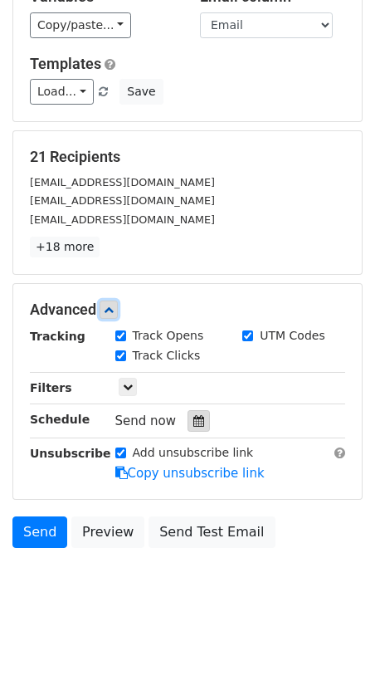 The height and width of the screenshot is (685, 375). Describe the element at coordinates (81, 25) in the screenshot. I see `a: Copy/paste...` at that location.